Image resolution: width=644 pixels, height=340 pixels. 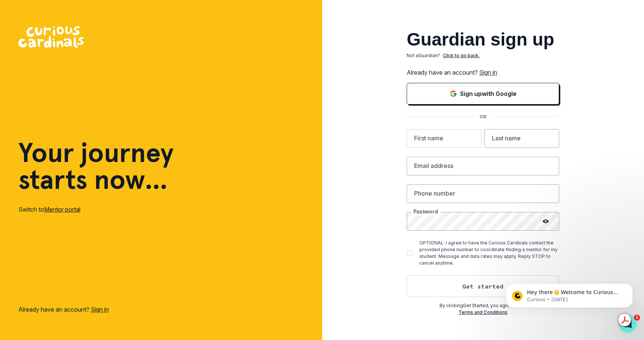 I want to click on img: Profile image for Curious, so click(x=23, y=28).